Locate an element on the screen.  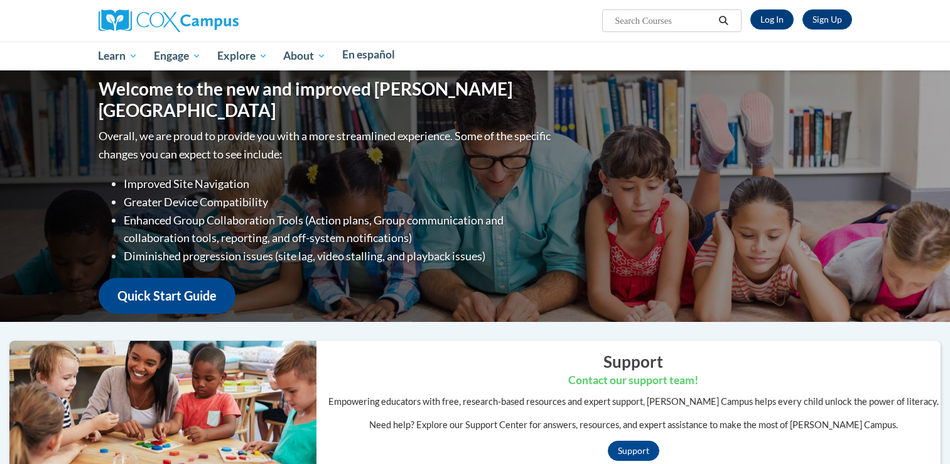
a: About is located at coordinates (305, 56).